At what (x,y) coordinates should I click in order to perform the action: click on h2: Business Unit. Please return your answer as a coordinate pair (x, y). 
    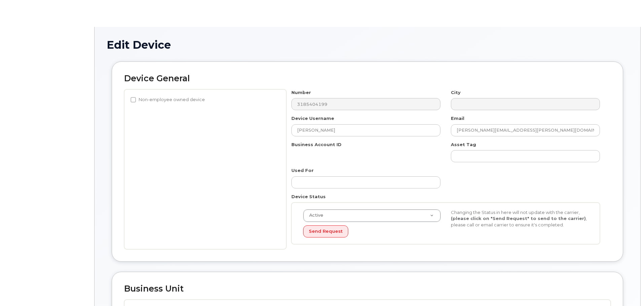
    Looking at the image, I should click on (368, 289).